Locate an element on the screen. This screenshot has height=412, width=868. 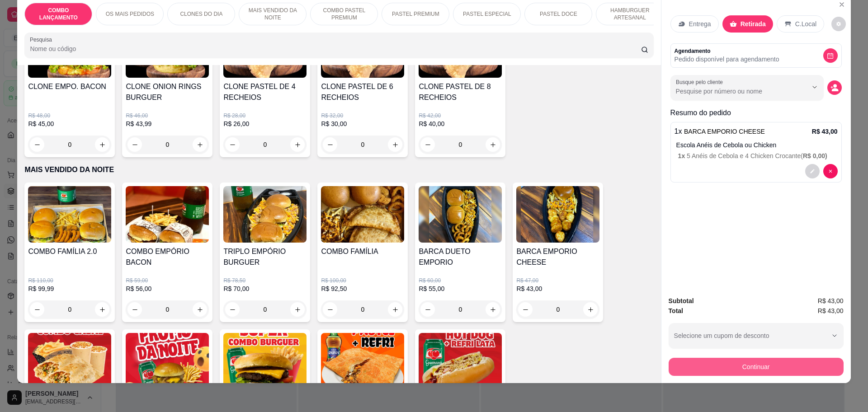
input: Busque pelo cliente is located at coordinates (734, 91).